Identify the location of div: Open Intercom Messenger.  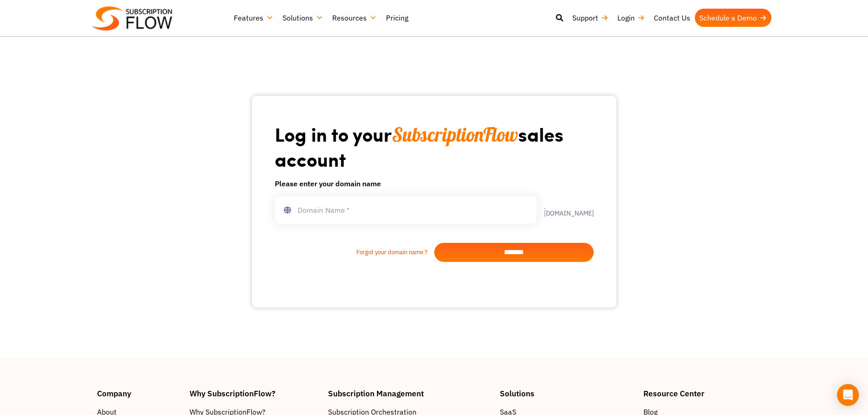
(848, 395).